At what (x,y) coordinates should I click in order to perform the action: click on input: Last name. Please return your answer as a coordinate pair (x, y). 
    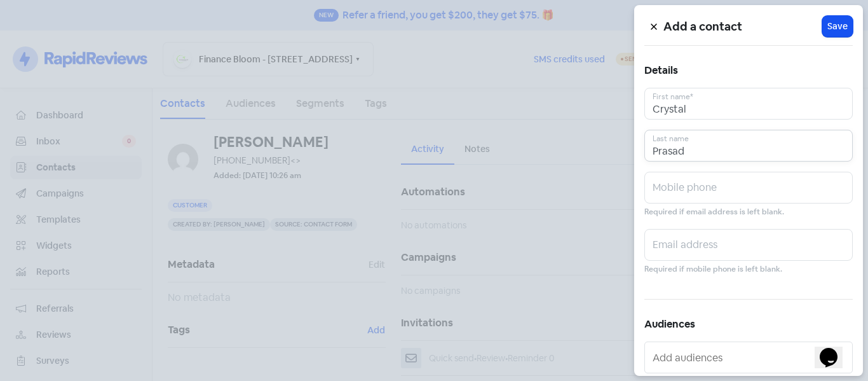
    Looking at the image, I should click on (749, 146).